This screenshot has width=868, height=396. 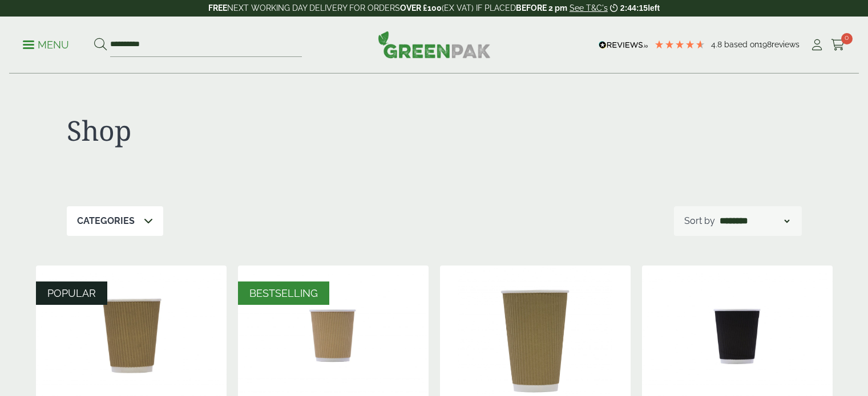 What do you see at coordinates (541, 8) in the screenshot?
I see `strong: BEFORE 2 pm` at bounding box center [541, 8].